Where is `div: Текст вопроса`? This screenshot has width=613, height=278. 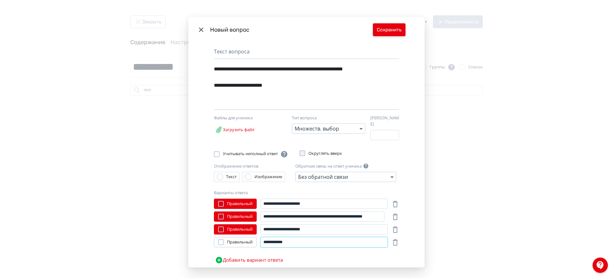
div: Текст вопроса is located at coordinates (307, 53).